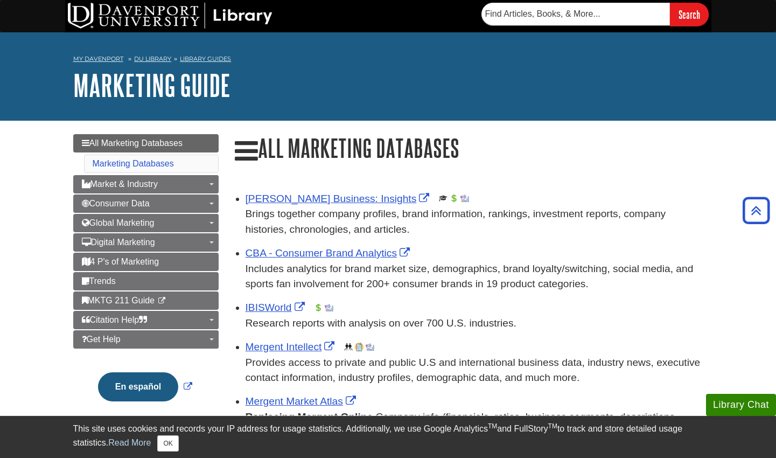 The width and height of the screenshot is (776, 458). What do you see at coordinates (475, 323) in the screenshot?
I see `p: Research reports with analysis on over 700 U.S. industries.` at bounding box center [475, 323].